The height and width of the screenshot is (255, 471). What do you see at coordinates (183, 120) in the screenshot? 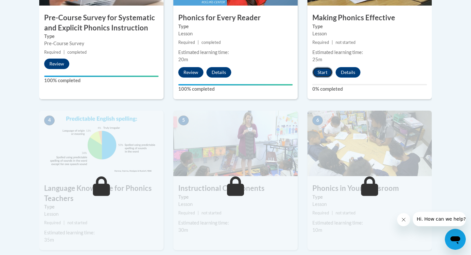
I see `span: 5` at bounding box center [183, 120].